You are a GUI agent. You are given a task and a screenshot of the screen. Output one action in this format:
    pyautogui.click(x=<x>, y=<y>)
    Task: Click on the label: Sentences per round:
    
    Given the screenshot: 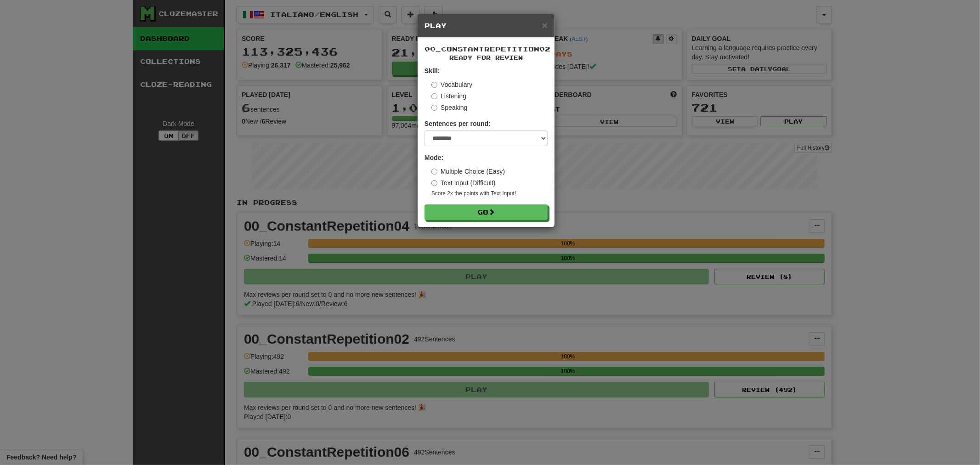 What is the action you would take?
    pyautogui.click(x=458, y=124)
    